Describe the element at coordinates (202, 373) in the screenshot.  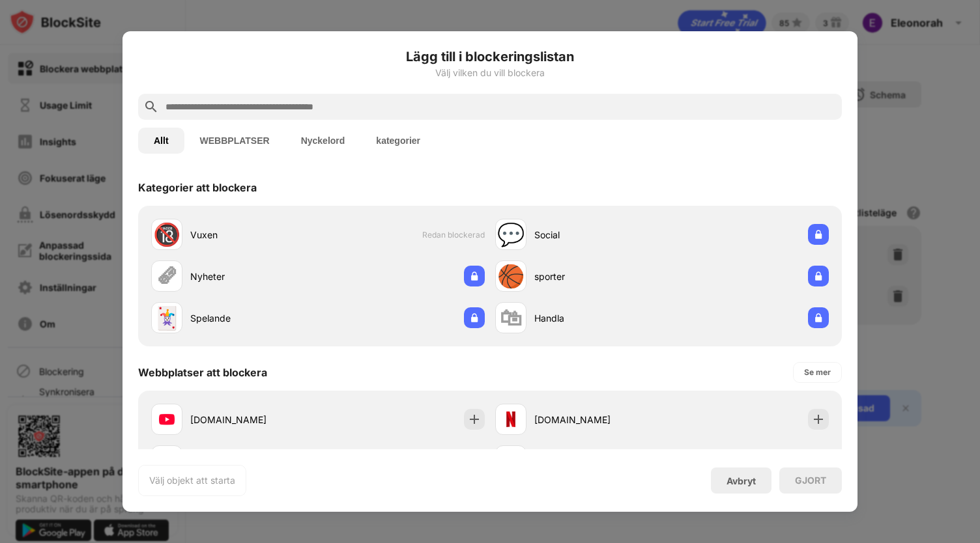
I see `div: Webbplatser att blockera` at that location.